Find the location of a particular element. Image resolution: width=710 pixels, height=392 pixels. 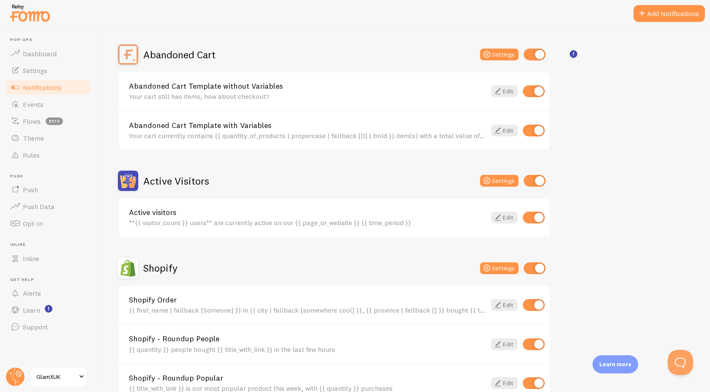

a: Events is located at coordinates (49, 104).